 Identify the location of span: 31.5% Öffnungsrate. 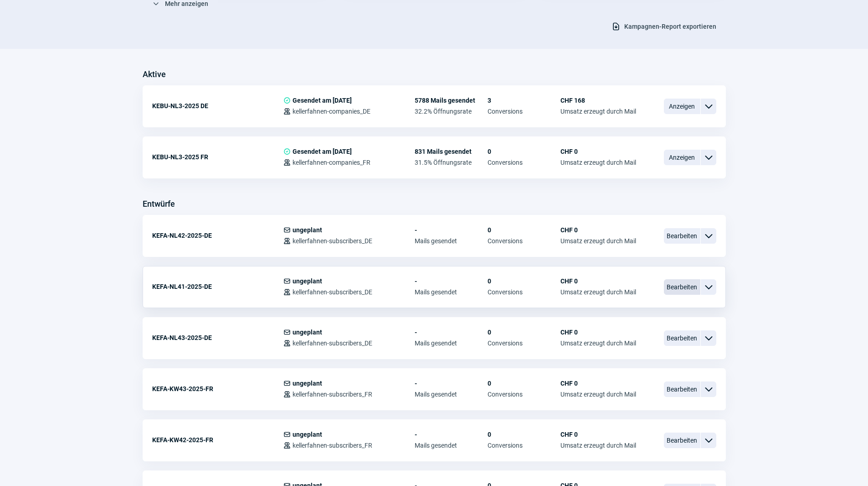
(451, 163).